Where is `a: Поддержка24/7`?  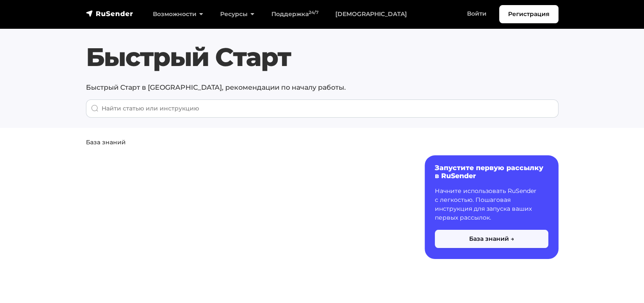
a: Поддержка24/7 is located at coordinates (294, 14).